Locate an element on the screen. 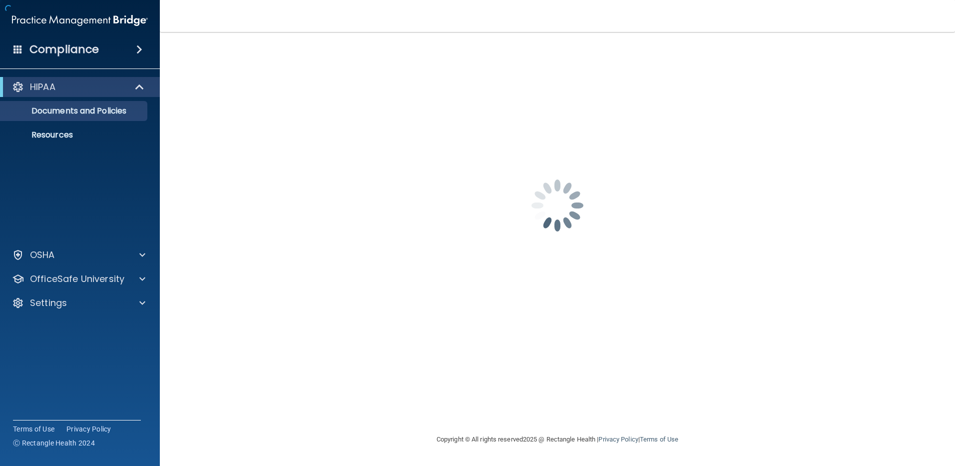 This screenshot has height=466, width=955. p: OSHA is located at coordinates (42, 255).